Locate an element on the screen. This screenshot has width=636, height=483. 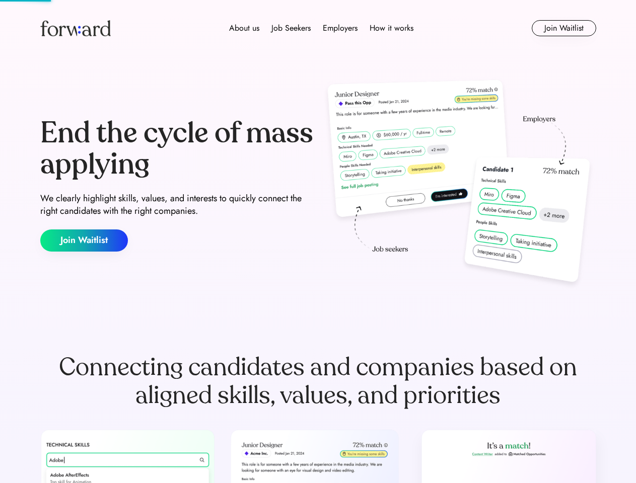
div: How it works is located at coordinates (391, 28).